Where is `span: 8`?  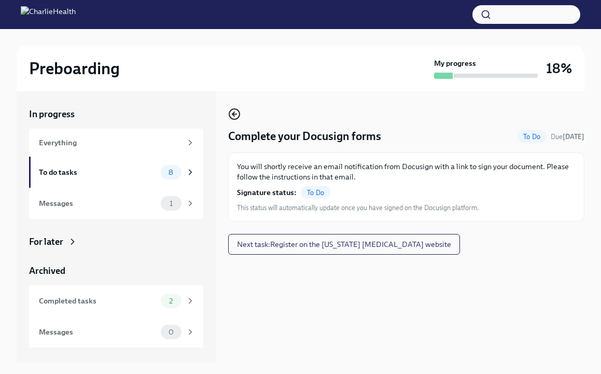 span: 8 is located at coordinates (171, 172).